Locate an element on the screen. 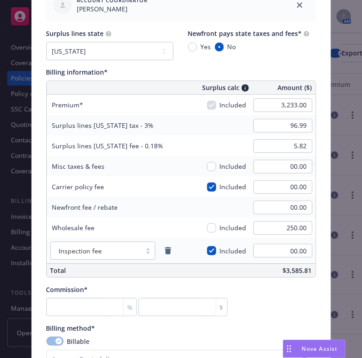 The width and height of the screenshot is (362, 358). a: remove is located at coordinates (168, 250).